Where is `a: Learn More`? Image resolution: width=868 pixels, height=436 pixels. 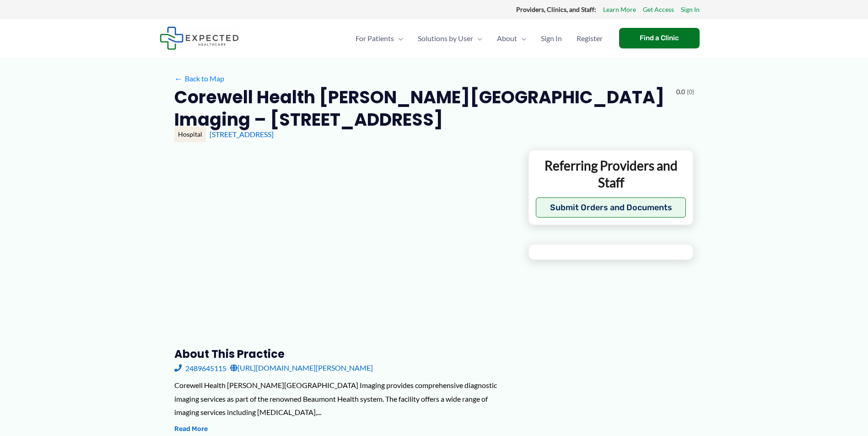
a: Learn More is located at coordinates (619, 10).